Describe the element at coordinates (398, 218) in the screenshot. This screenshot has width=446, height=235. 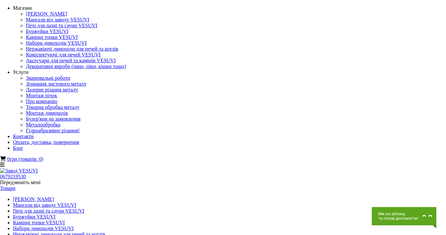
I see `span: та готові допомогти!` at that location.